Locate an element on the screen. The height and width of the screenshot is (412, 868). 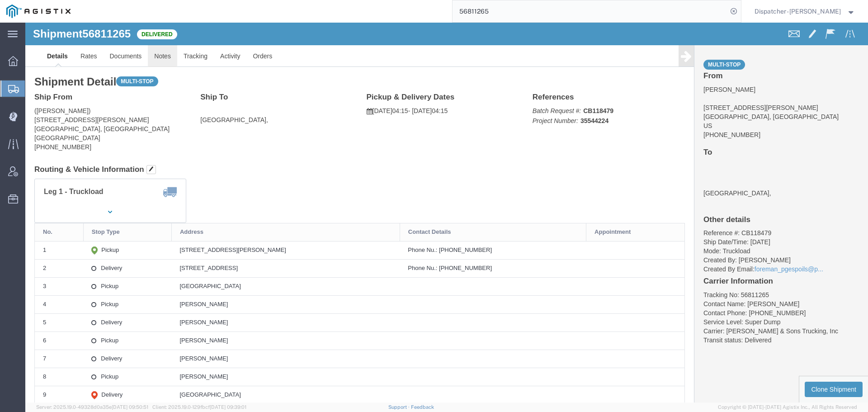
img: logo is located at coordinates (39, 11).